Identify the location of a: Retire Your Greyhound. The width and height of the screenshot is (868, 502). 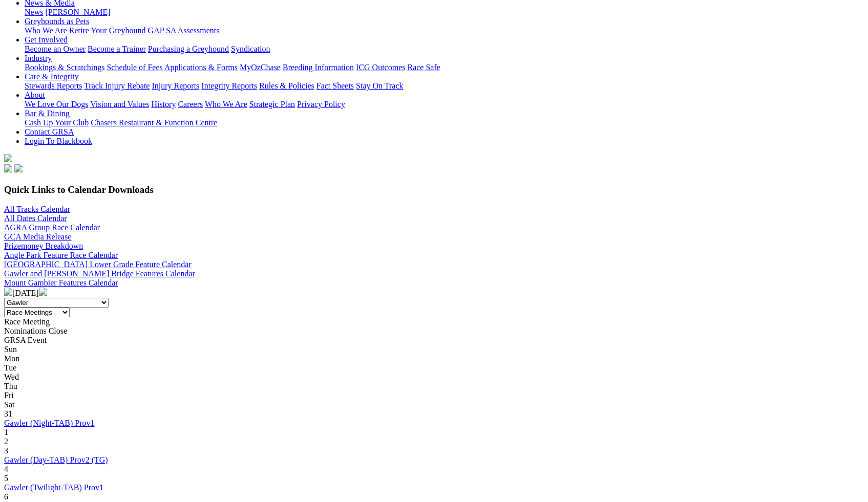
(107, 30).